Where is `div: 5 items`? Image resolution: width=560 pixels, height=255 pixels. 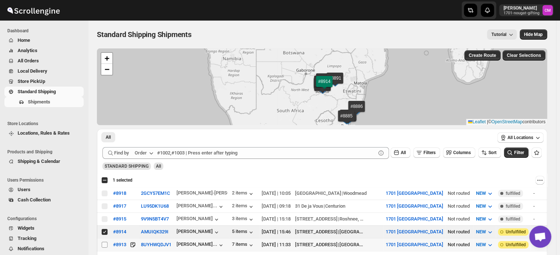
div: 5 items is located at coordinates (243, 232).